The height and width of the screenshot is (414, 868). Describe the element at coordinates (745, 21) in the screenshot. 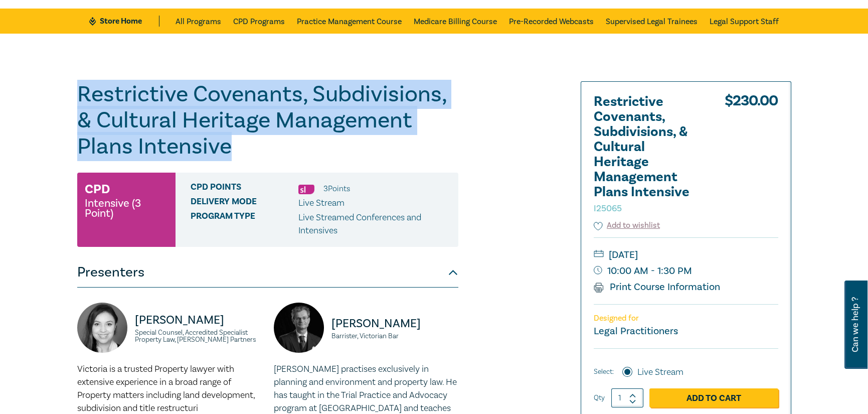

I see `a: Legal Support Staff` at that location.